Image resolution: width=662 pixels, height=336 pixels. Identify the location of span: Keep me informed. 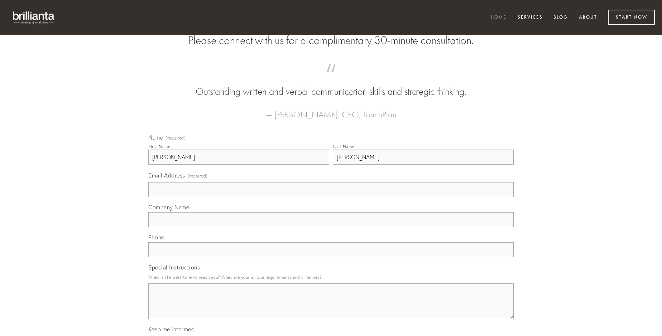
(171, 329).